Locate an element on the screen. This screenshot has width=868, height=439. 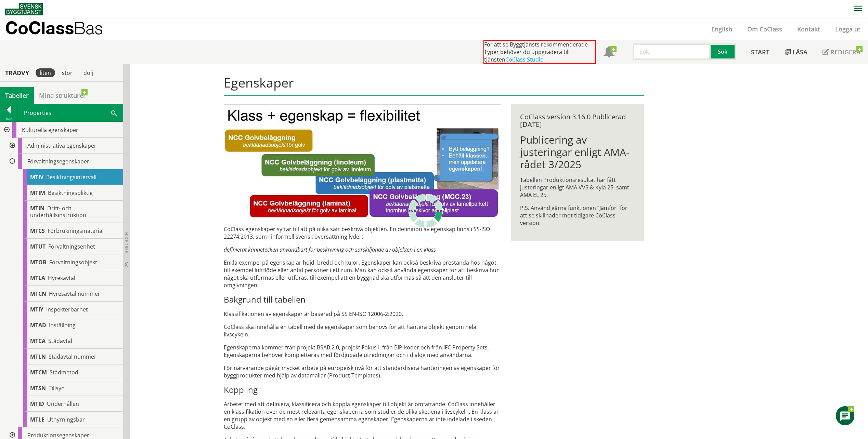
div: Back is located at coordinates (9, 119).